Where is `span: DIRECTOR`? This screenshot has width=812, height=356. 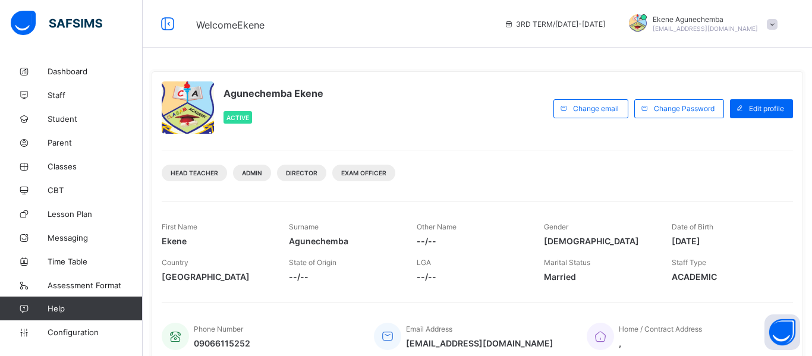
span: DIRECTOR is located at coordinates (301, 173).